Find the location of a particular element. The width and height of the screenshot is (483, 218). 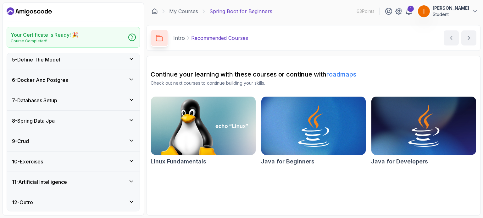

h2: Your Certificate is Ready! 🎉 is located at coordinates (44, 35).